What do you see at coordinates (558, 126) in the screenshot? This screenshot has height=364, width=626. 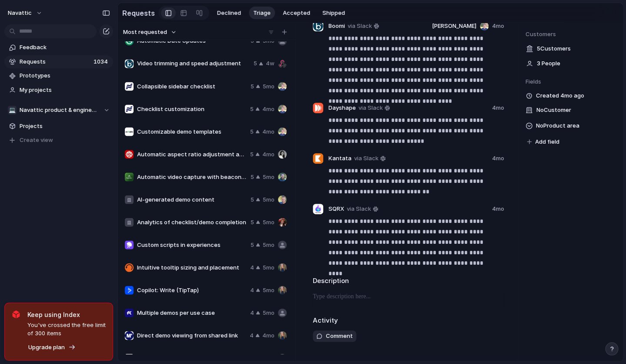 I see `span: No Product area` at bounding box center [558, 126].